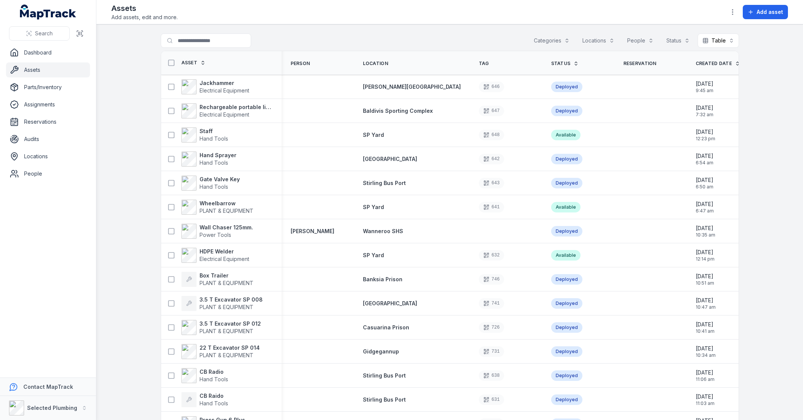  I want to click on a: Stirling Bus Port, so click(384, 376).